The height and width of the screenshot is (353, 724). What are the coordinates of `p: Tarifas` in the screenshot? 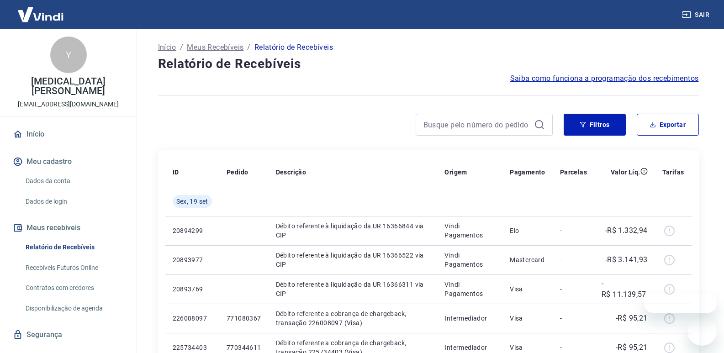 It's located at (673, 172).